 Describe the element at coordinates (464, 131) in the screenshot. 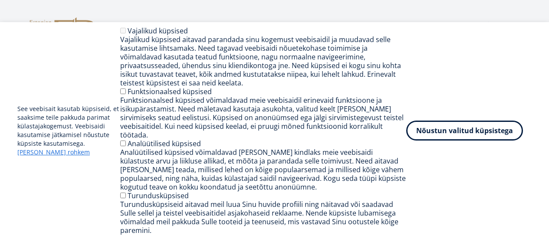

I see `button: Nõustun valitud küpsistega` at that location.